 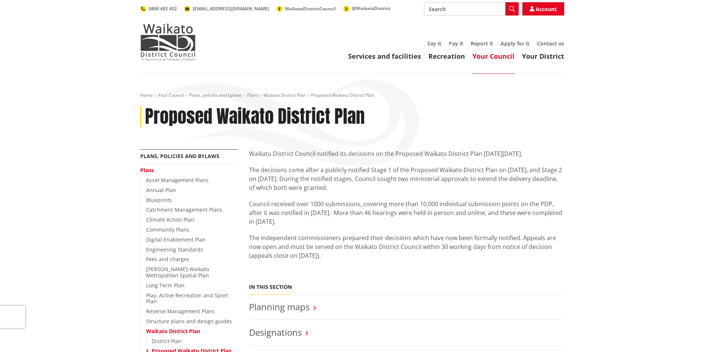 What do you see at coordinates (481, 43) in the screenshot?
I see `a: Report it` at bounding box center [481, 43].